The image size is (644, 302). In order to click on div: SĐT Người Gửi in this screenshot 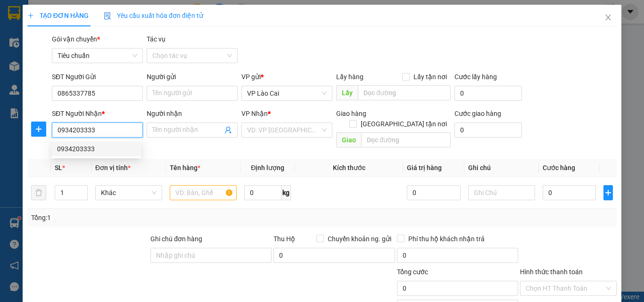, I will do `click(97, 77)`.